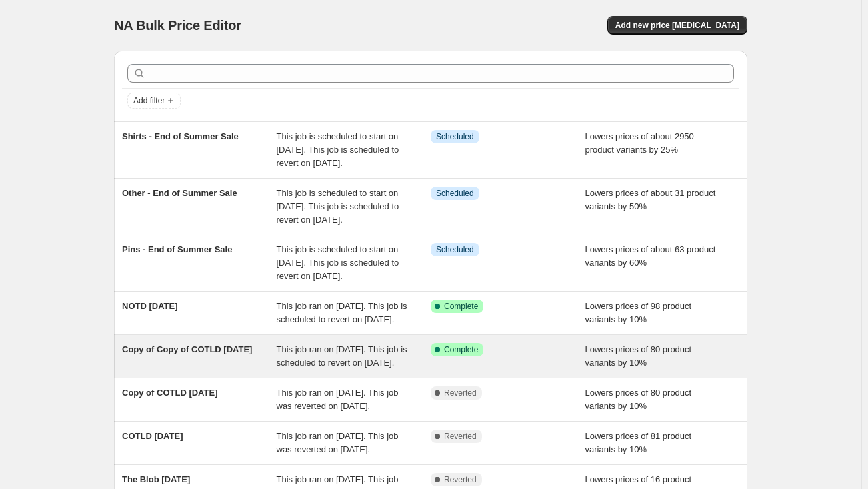  Describe the element at coordinates (178, 25) in the screenshot. I see `span: NA Bulk Price Editor` at that location.